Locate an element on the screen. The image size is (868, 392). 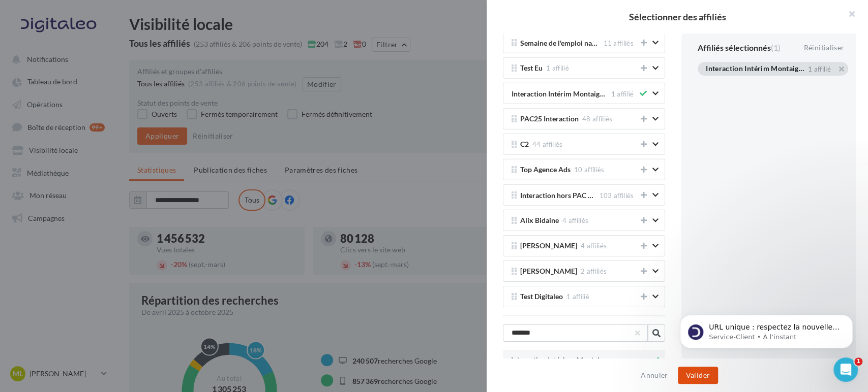
span: Interaction Intérim - Montaigu is located at coordinates (559, 360).